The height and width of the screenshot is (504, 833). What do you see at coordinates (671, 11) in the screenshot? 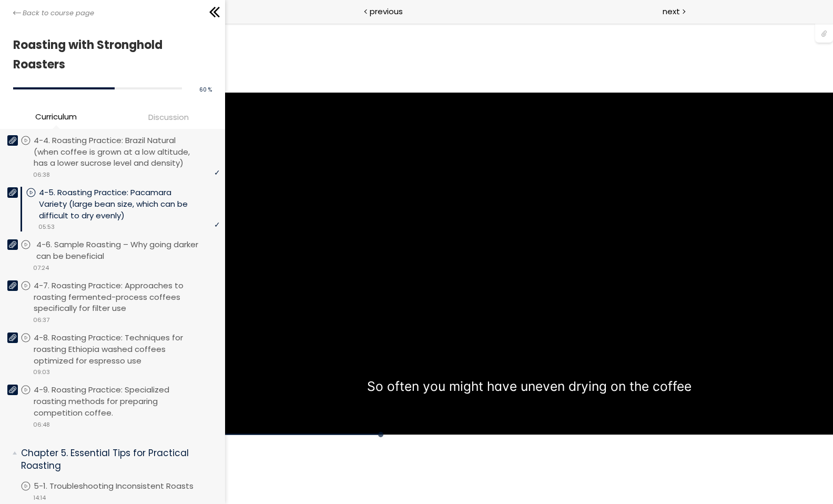
I see `span: next` at bounding box center [671, 11].